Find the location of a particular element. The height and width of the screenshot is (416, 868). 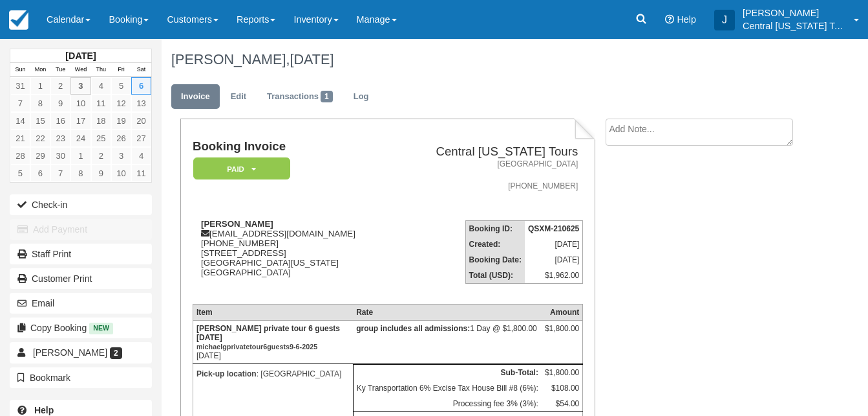

a: Edit is located at coordinates (238, 96).